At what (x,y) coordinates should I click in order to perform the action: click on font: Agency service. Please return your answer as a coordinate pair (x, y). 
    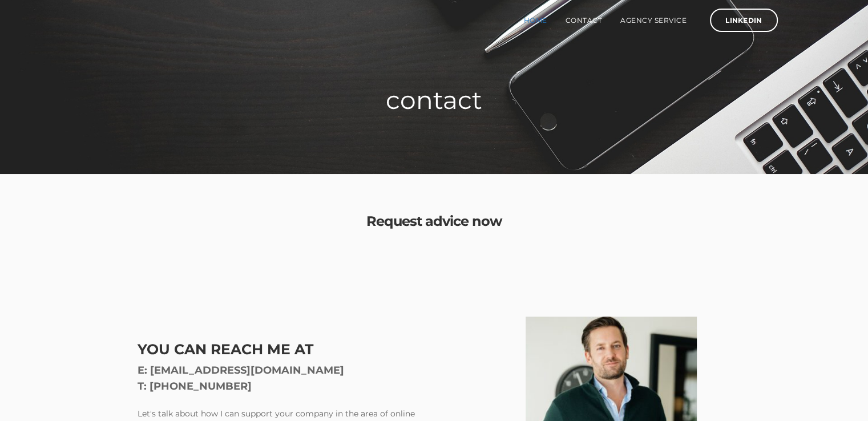
    Looking at the image, I should click on (653, 20).